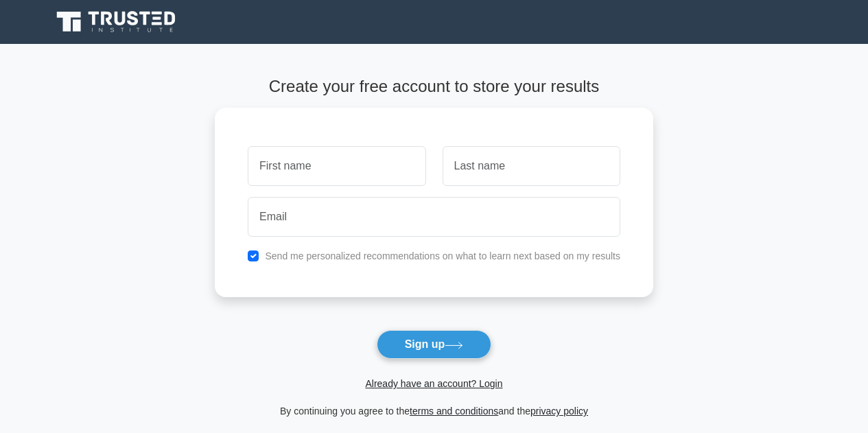 This screenshot has width=868, height=433. I want to click on label: Send me personalized recommendations on what to learn next based on my results, so click(443, 256).